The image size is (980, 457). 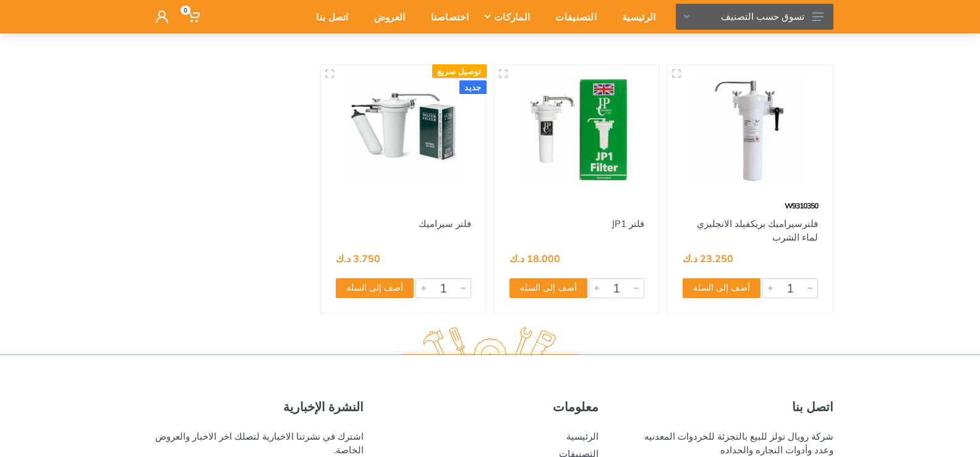 What do you see at coordinates (725, 407) in the screenshot?
I see `h5: اتصل بنا` at bounding box center [725, 407].